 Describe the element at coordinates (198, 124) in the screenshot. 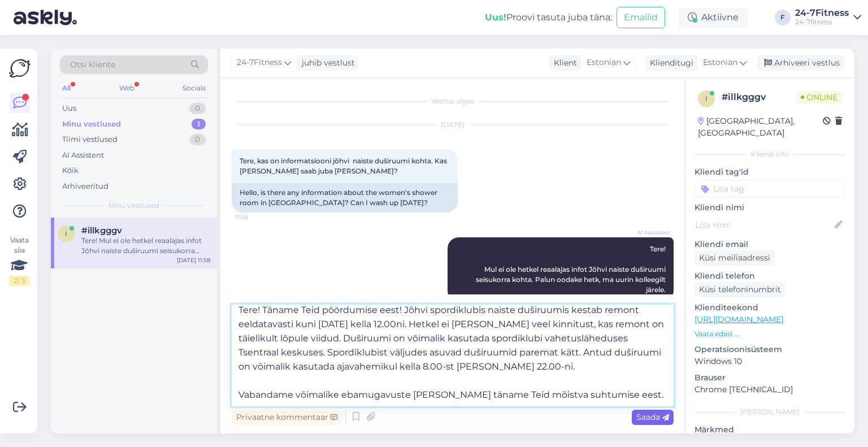

I see `div: 1` at that location.